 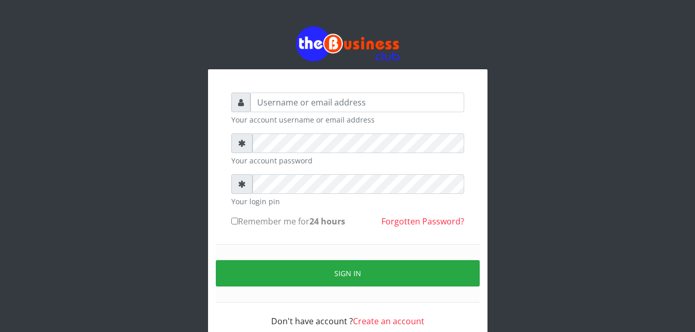 What do you see at coordinates (327, 221) in the screenshot?
I see `b: 24 hours` at bounding box center [327, 221].